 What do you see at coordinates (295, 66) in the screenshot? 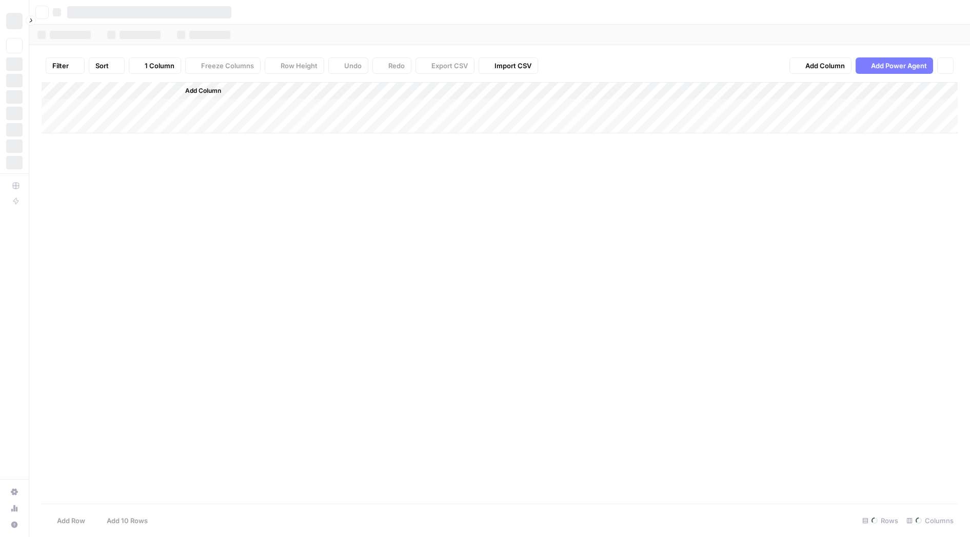
I see `button: Row Height` at bounding box center [295, 66].